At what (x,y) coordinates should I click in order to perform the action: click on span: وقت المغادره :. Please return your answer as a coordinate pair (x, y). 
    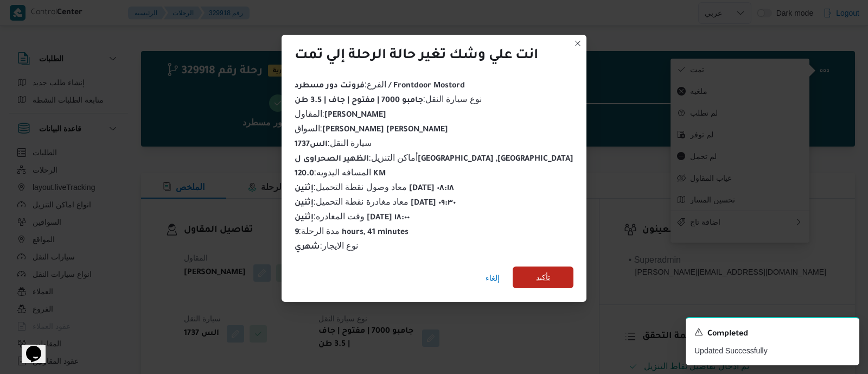
    Looking at the image, I should click on (352, 216).